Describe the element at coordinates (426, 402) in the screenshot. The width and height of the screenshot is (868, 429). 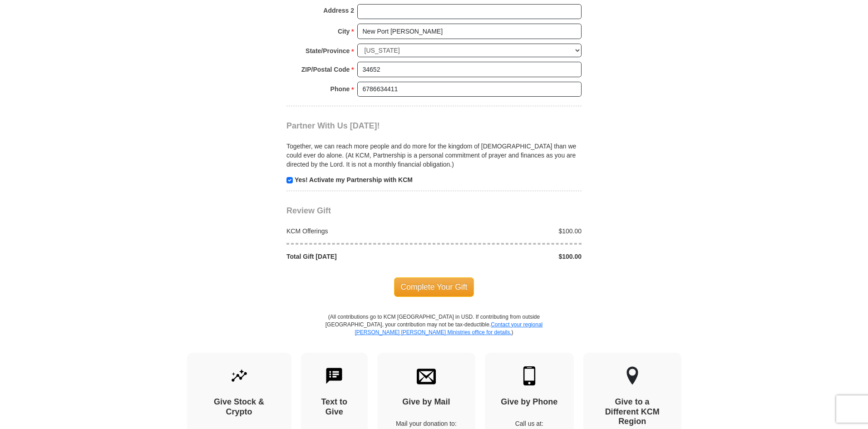
I see `h4: Give by Mail` at that location.